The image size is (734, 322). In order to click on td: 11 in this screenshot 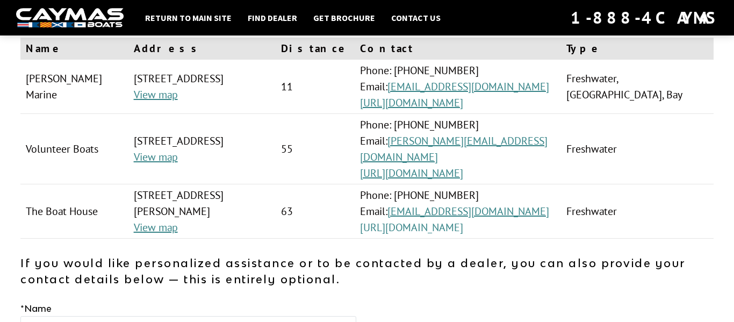, I will do `click(315, 86)`.